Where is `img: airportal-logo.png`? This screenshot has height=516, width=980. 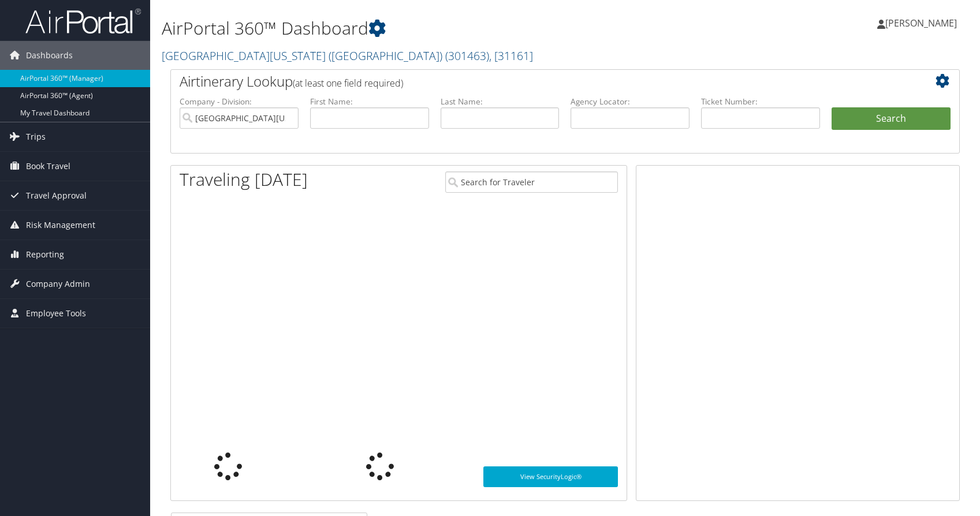 img: airportal-logo.png is located at coordinates (83, 21).